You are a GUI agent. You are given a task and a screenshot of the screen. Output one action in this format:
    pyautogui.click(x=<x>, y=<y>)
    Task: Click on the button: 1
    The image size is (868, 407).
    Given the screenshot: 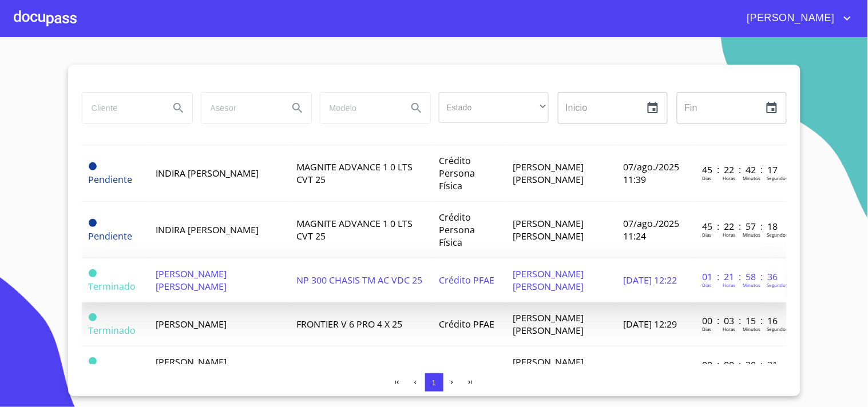 What is the action you would take?
    pyautogui.click(x=434, y=383)
    